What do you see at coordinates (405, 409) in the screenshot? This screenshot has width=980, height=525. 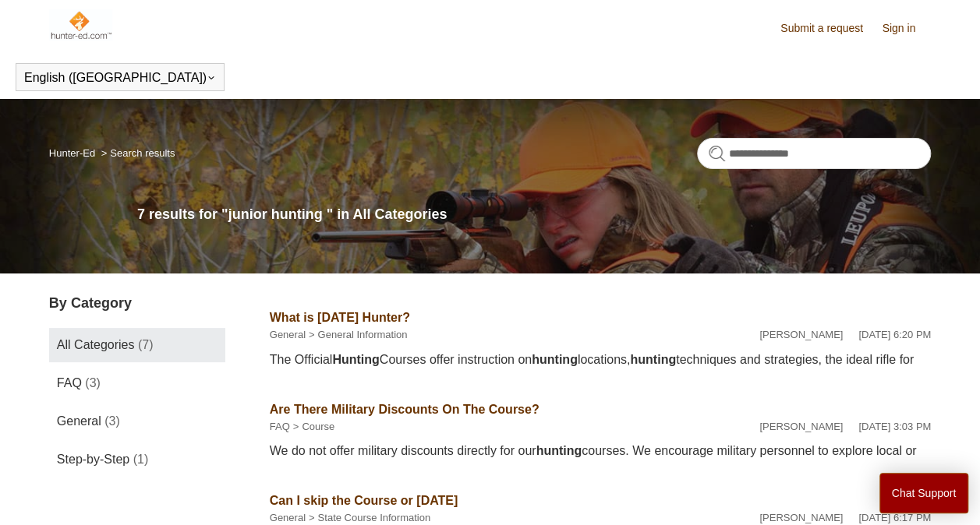 I see `a: Are There Military Discounts On The Course?` at bounding box center [405, 409].